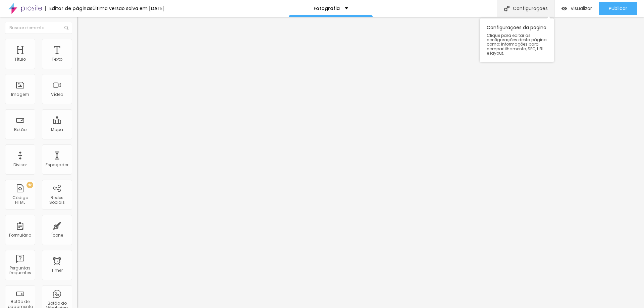 This screenshot has height=308, width=644. I want to click on div: Código HTML, so click(20, 200).